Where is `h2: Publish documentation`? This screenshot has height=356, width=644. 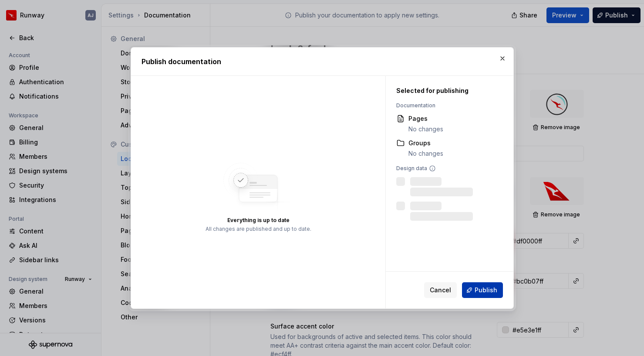
h2: Publish documentation is located at coordinates (322, 62).